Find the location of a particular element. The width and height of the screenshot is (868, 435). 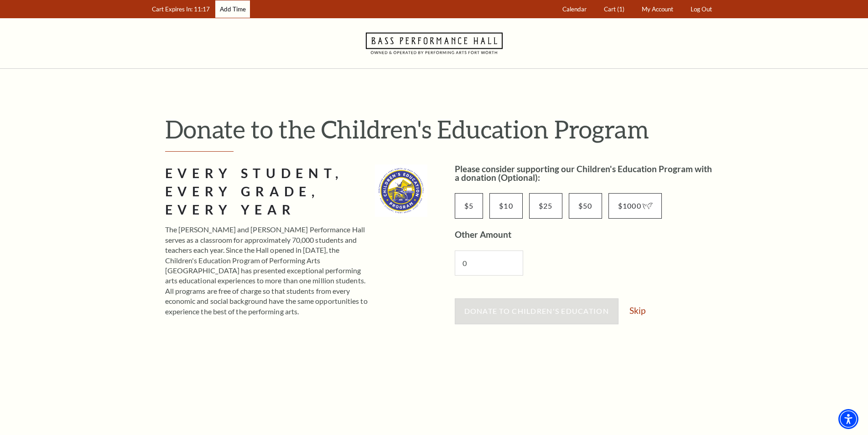

h2: Every Student, Every Grade, Every Year is located at coordinates (267, 192).